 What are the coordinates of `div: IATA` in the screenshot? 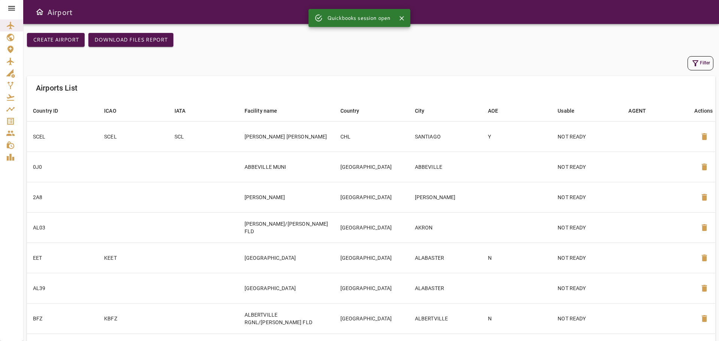 It's located at (180, 111).